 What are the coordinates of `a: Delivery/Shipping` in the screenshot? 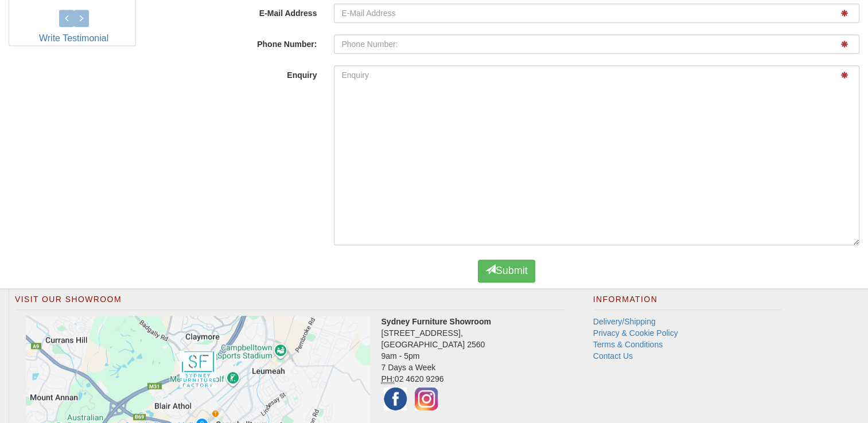 It's located at (624, 322).